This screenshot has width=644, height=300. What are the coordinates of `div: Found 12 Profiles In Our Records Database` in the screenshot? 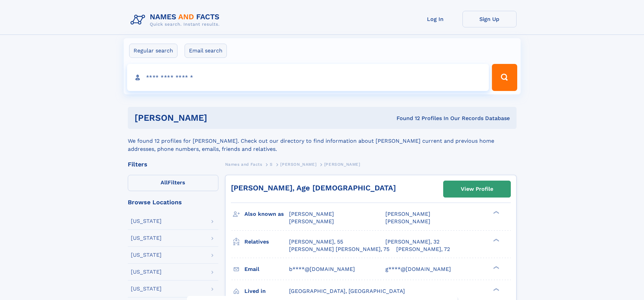 It's located at (406, 118).